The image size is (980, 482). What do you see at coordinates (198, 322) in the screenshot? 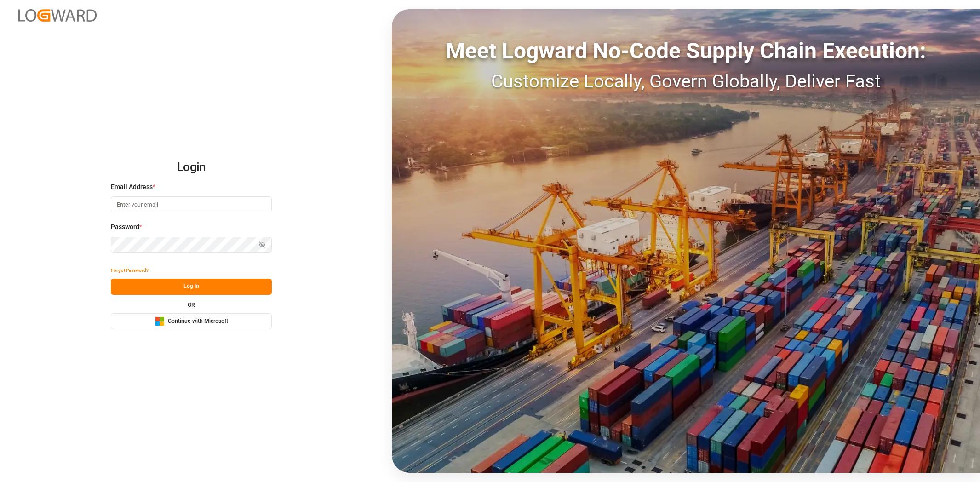
I see `span: Continue with Microsoft` at bounding box center [198, 322].